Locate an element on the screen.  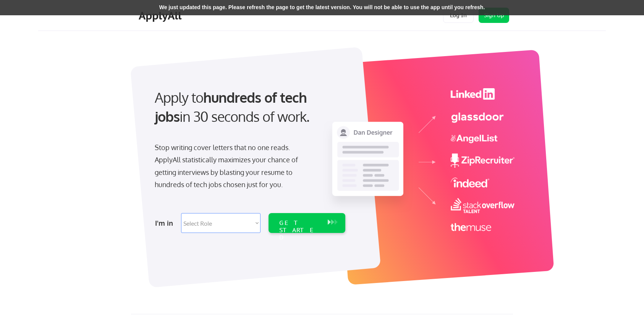
button: Log In is located at coordinates (459, 15).